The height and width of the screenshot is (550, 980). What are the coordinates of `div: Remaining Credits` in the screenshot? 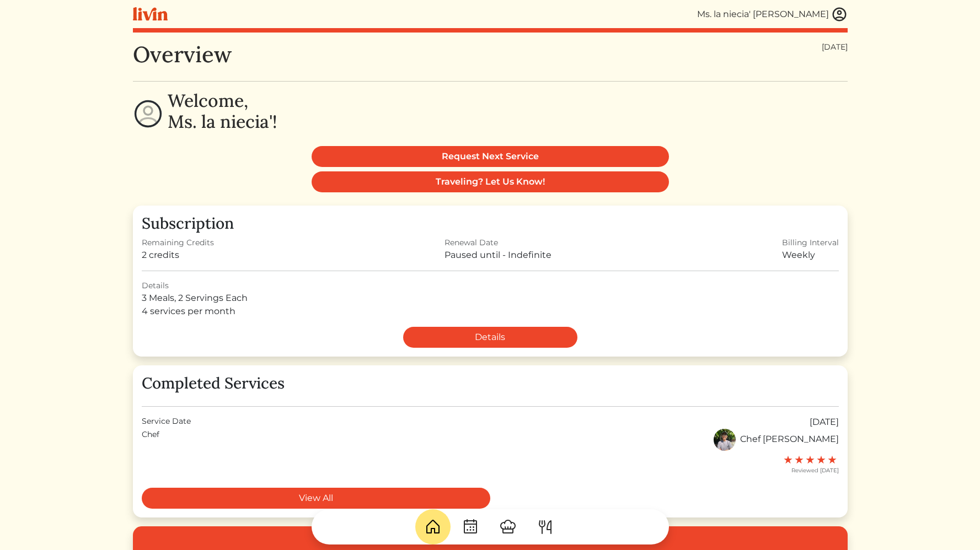 It's located at (178, 242).